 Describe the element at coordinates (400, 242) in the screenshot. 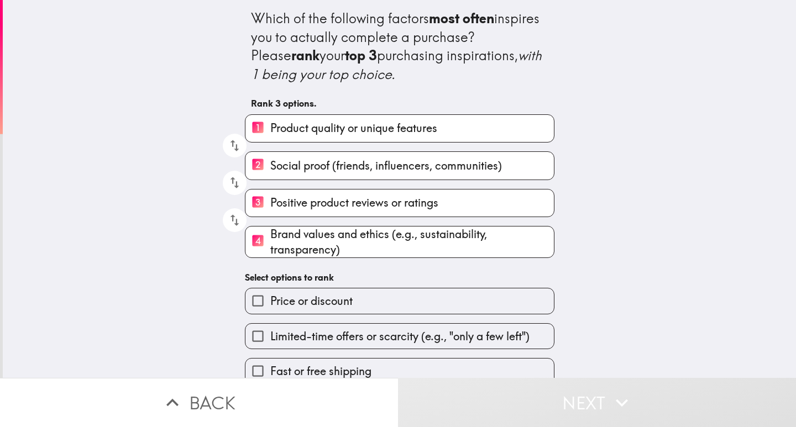

I see `button: 4Brand values and ethics (e.g., sustainability, transparency)` at that location.